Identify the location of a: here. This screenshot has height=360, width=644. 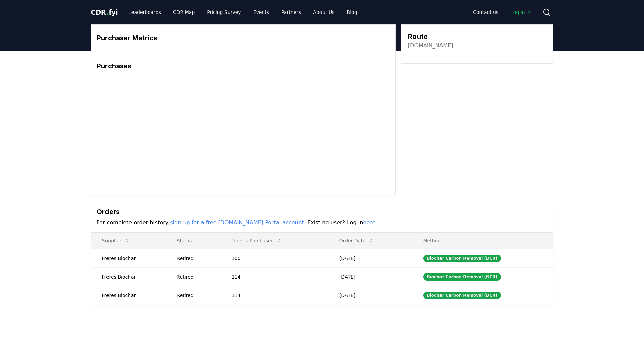
(369, 222).